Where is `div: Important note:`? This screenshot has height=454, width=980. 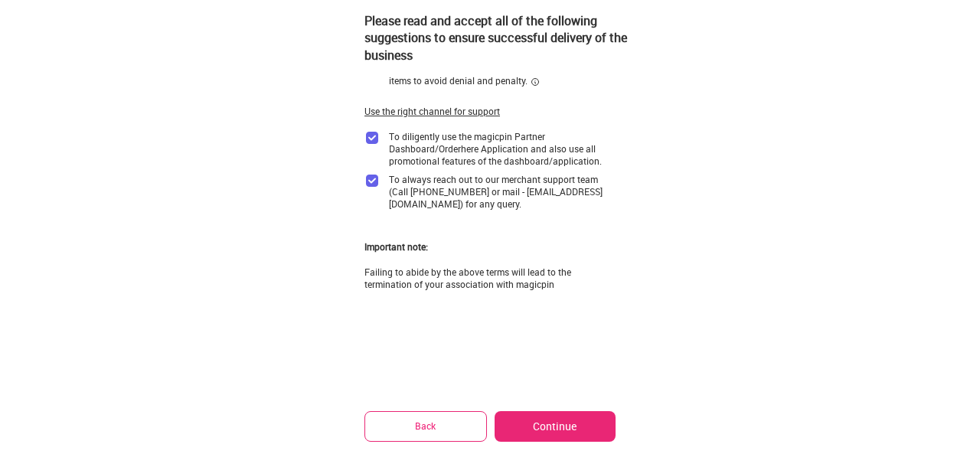
div: Important note: is located at coordinates (396, 246).